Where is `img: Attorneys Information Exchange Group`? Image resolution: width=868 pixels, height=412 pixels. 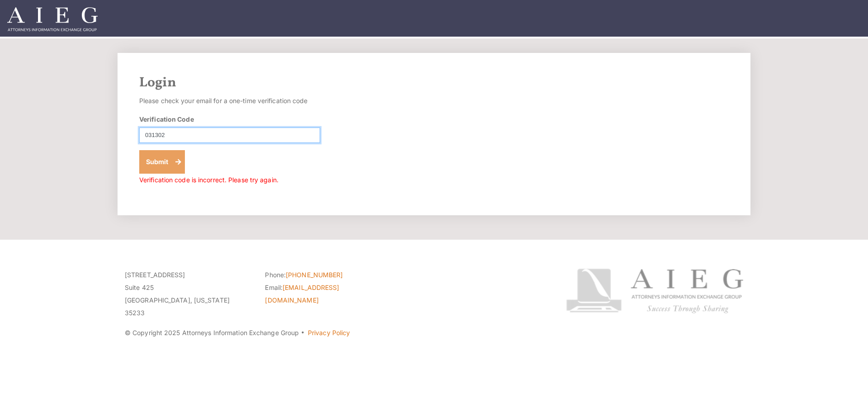
img: Attorneys Information Exchange Group is located at coordinates (53, 19).